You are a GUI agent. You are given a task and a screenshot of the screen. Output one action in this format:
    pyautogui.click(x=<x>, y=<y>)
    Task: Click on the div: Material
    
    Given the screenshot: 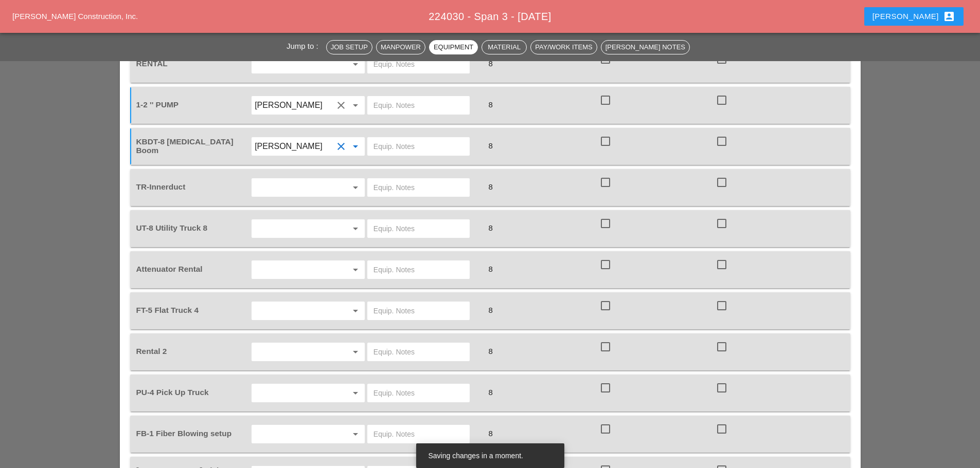 What is the action you would take?
    pyautogui.click(x=504, y=47)
    